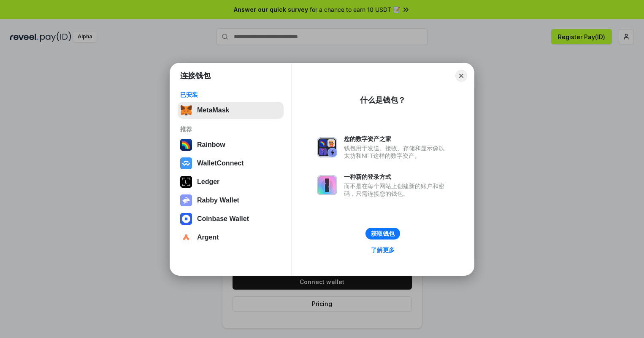 The width and height of the screenshot is (644, 338). What do you see at coordinates (396, 177) in the screenshot?
I see `div: 一种新的登录方式` at bounding box center [396, 177].